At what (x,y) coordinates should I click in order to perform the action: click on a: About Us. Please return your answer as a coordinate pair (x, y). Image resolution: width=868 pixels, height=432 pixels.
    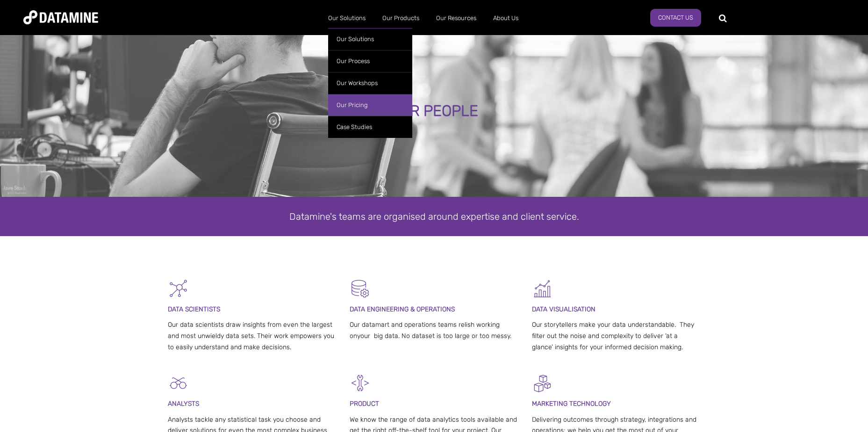
    Looking at the image, I should click on (506, 18).